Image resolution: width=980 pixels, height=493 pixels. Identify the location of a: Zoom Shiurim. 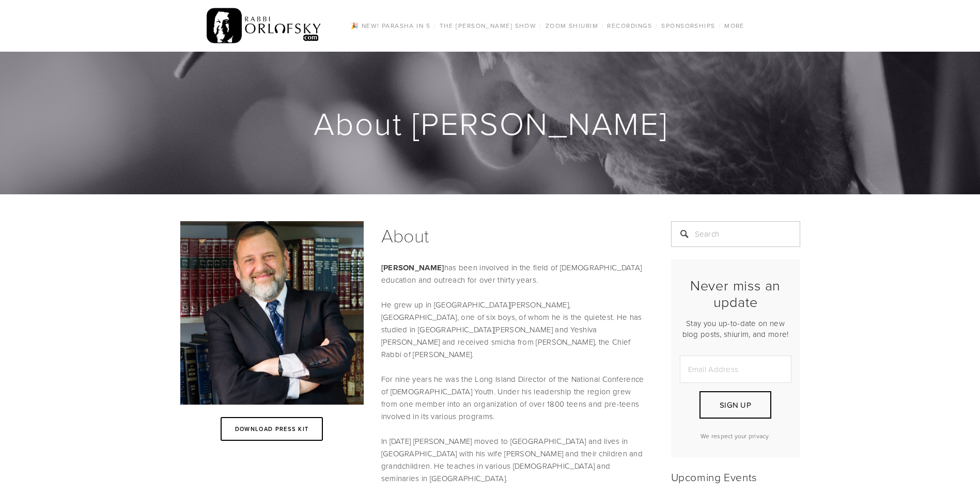
(572, 26).